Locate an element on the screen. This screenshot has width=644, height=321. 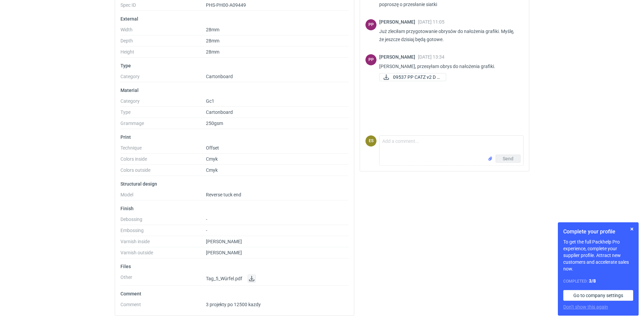
button: Skip for now is located at coordinates (632, 229).